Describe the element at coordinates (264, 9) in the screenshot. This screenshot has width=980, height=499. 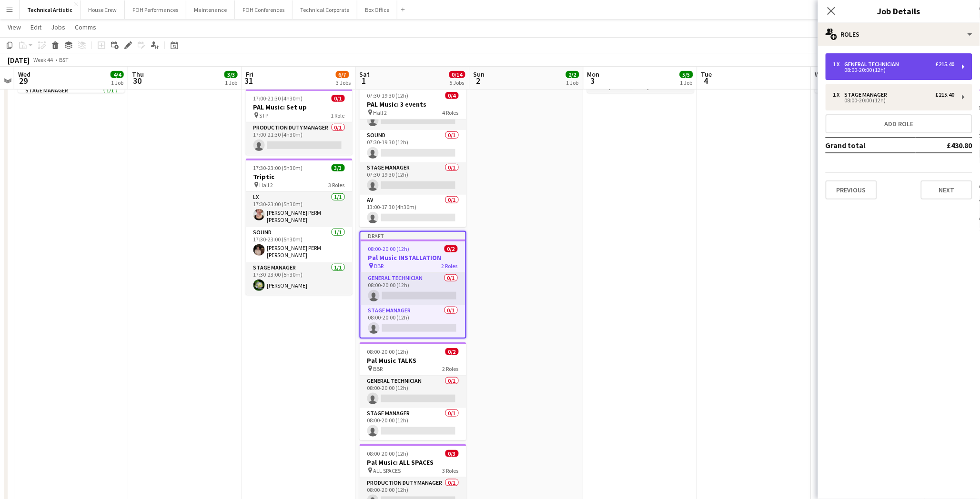
I see `button: FOH Conferences` at that location.